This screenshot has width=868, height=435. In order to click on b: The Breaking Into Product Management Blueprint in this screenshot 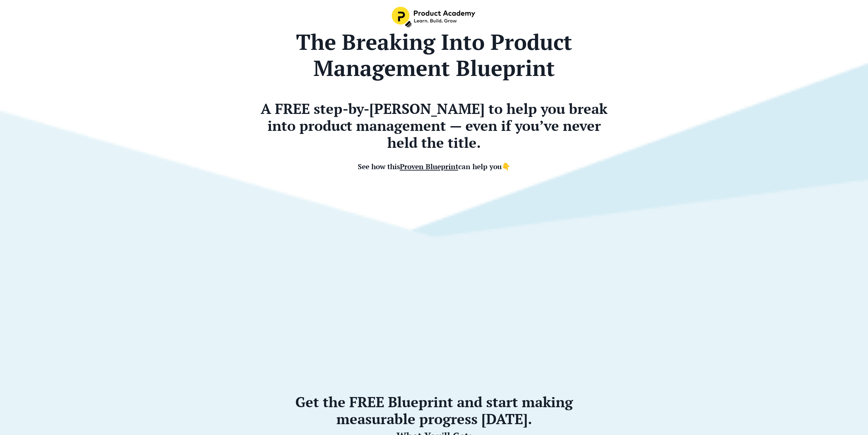, I will do `click(434, 55)`.